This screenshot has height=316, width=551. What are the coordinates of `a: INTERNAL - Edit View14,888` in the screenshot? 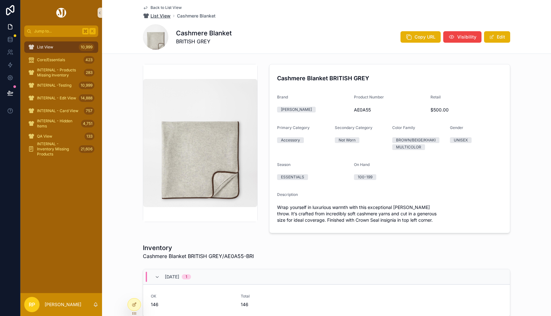 It's located at (61, 98).